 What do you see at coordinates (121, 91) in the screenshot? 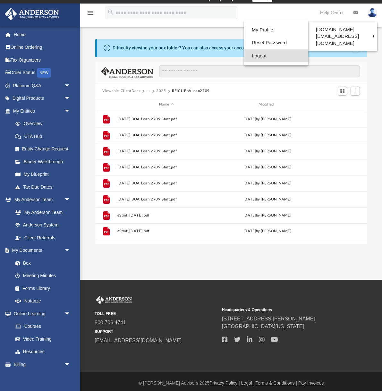
I see `button: Viewable-ClientDocs` at bounding box center [121, 91].